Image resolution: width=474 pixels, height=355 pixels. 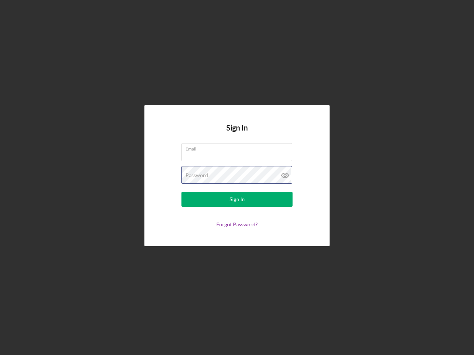 I want to click on h4: Sign In, so click(x=237, y=133).